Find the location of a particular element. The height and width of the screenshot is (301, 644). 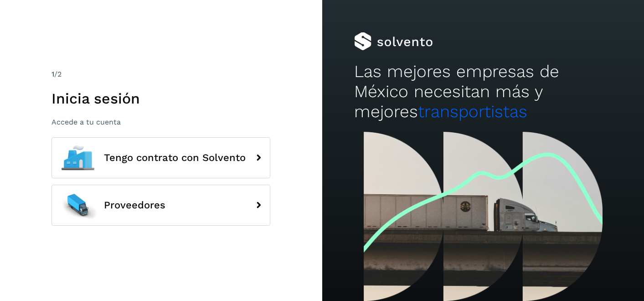

h1: Inicia sesión is located at coordinates (161, 98).